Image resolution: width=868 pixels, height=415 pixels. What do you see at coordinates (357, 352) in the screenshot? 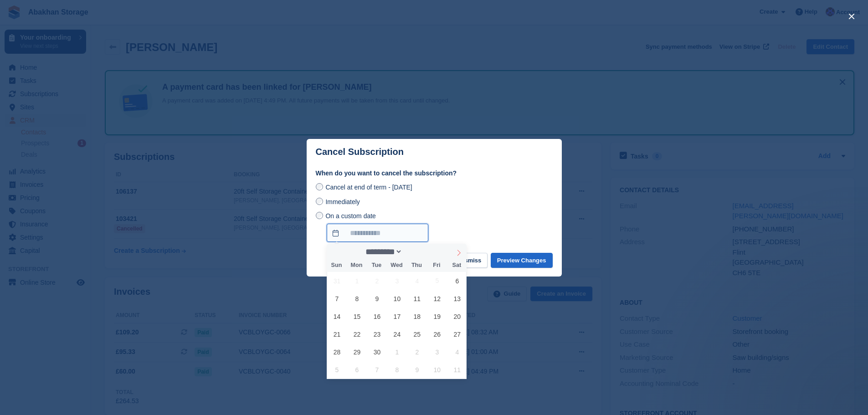
I see `span: September 29, 2025` at bounding box center [357, 352].